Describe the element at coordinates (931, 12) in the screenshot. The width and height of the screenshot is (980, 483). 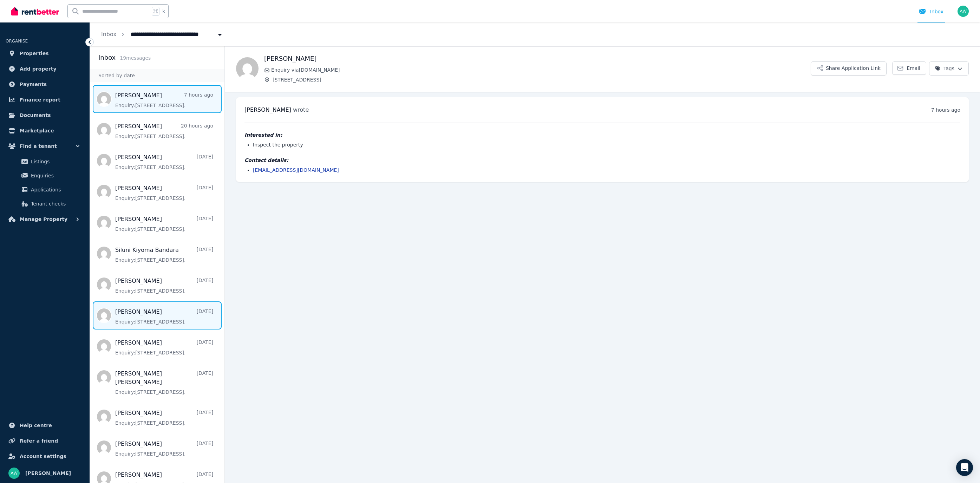
I see `div: Inbox` at that location.